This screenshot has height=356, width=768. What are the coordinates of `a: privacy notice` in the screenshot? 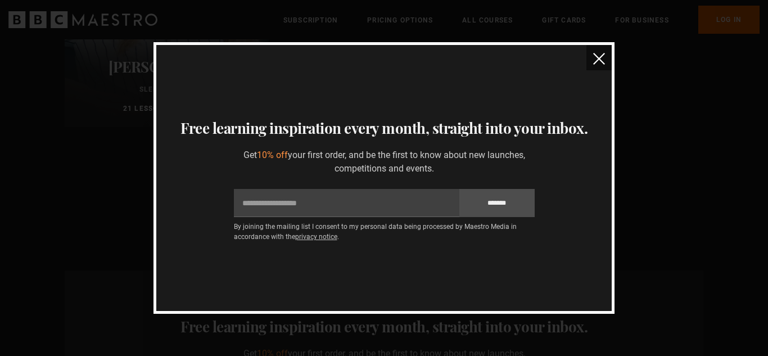 It's located at (316, 237).